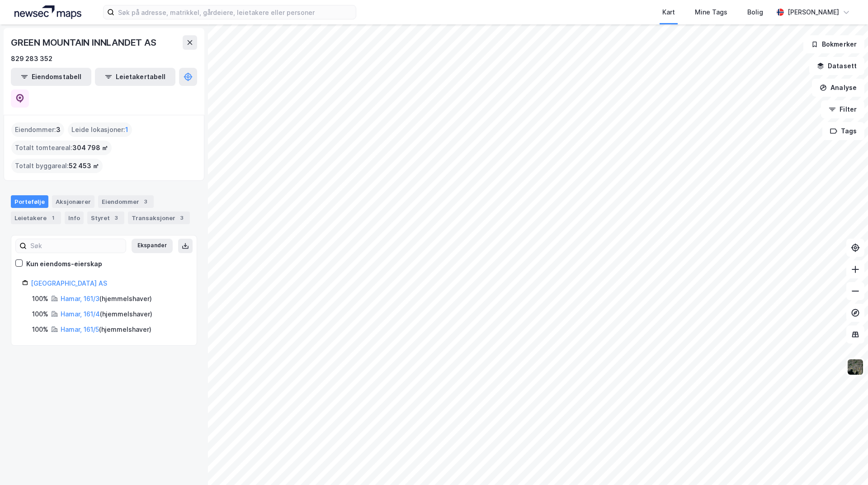 The height and width of the screenshot is (485, 868). Describe the element at coordinates (73, 202) in the screenshot. I see `div: Aksjonærer` at that location.